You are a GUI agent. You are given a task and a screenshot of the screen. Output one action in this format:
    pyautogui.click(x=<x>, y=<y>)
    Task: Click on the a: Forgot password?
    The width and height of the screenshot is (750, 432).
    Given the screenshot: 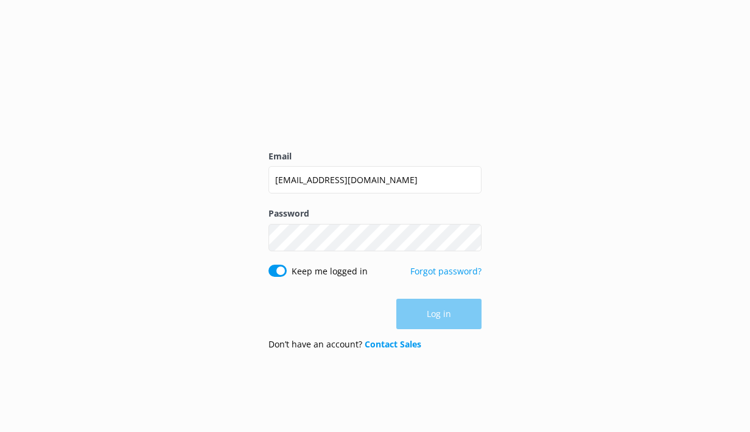 What is the action you would take?
    pyautogui.click(x=446, y=271)
    